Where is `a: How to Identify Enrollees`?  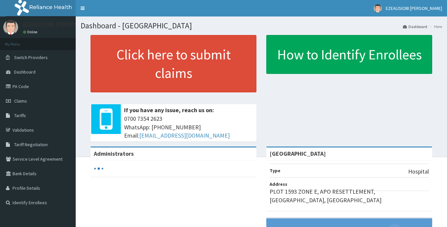 a: How to Identify Enrollees is located at coordinates (349, 54).